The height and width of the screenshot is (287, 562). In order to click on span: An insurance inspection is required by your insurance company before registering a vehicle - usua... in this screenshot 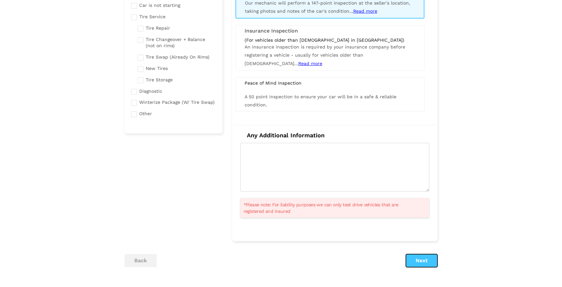, I will do `click(325, 55)`.